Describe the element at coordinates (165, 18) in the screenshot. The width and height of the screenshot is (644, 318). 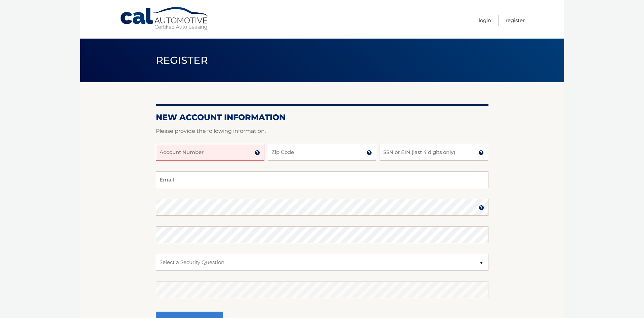
I see `a: Cal Automotive` at that location.